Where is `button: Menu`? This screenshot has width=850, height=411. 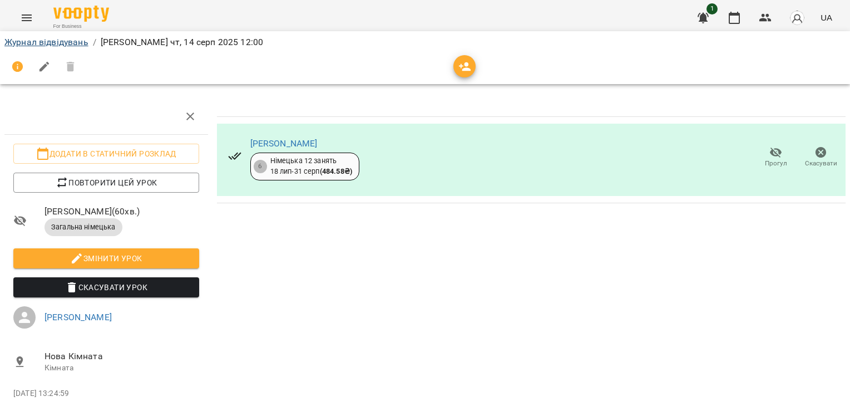 button: Menu is located at coordinates (27, 18).